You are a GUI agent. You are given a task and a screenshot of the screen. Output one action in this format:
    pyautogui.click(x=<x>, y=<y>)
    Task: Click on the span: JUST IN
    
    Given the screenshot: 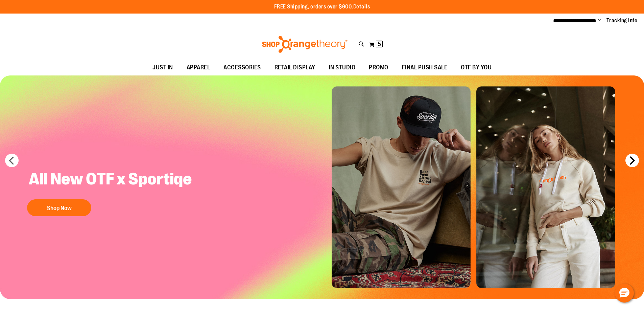 What is the action you would take?
    pyautogui.click(x=163, y=67)
    